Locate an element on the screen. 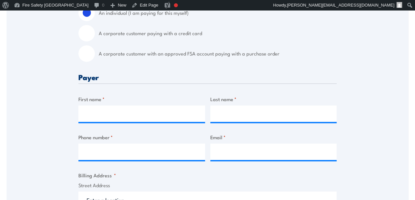 This screenshot has width=415, height=200. label: A corporate customer paying with a credit card is located at coordinates (217, 33).